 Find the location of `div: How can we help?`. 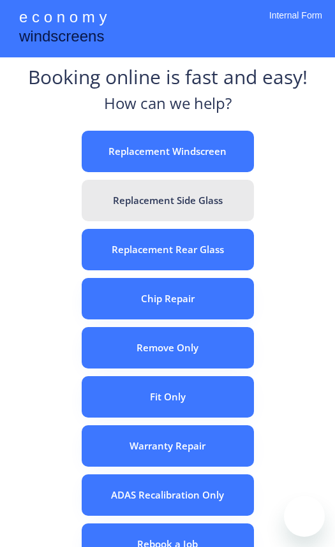

div: How can we help? is located at coordinates (168, 107).